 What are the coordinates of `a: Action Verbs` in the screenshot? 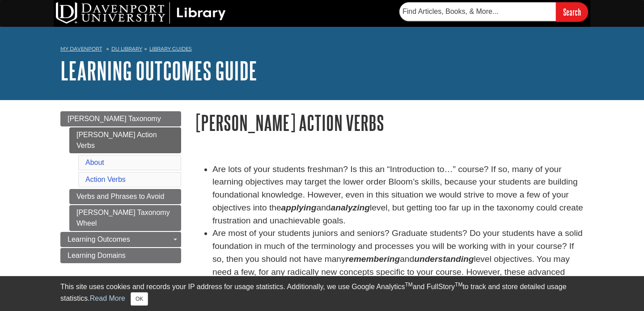 It's located at (106, 179).